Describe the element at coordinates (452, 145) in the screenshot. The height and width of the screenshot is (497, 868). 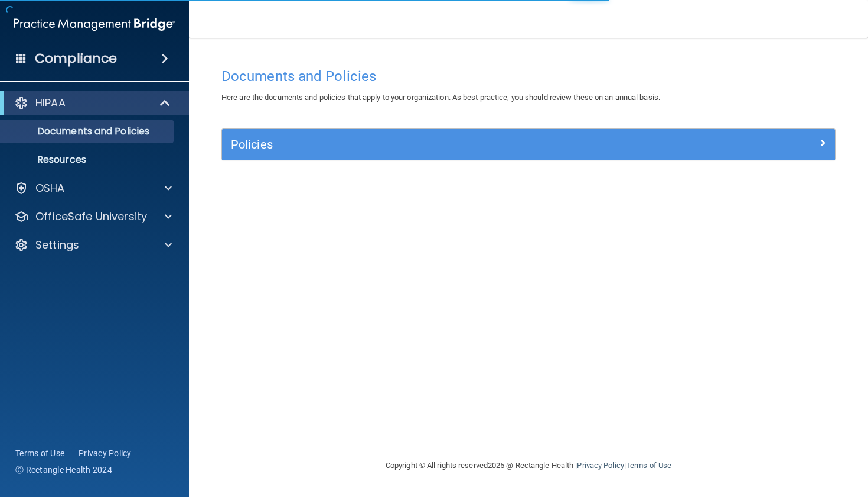
I see `h5: Policies` at that location.